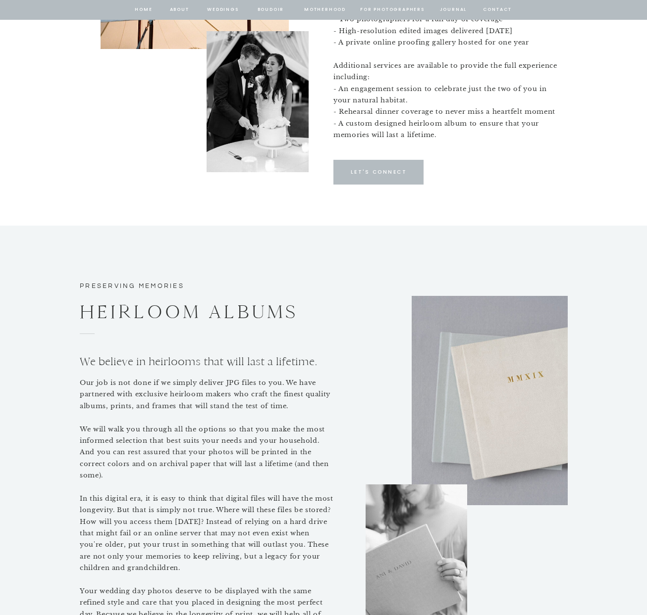 This screenshot has width=647, height=615. Describe the element at coordinates (223, 10) in the screenshot. I see `nav: Weddings` at that location.